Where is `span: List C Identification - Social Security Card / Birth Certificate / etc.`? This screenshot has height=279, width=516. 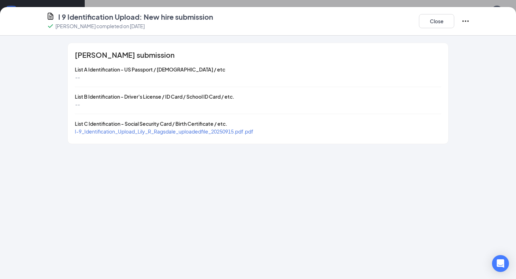
span: List C Identification - Social Security Card / Birth Certificate / etc. is located at coordinates (151, 124).